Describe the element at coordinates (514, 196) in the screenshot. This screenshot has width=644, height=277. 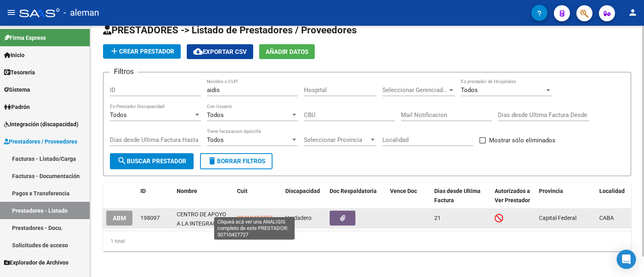
I see `datatable-header-cell: Autorizados a Ver Prestador` at that location.